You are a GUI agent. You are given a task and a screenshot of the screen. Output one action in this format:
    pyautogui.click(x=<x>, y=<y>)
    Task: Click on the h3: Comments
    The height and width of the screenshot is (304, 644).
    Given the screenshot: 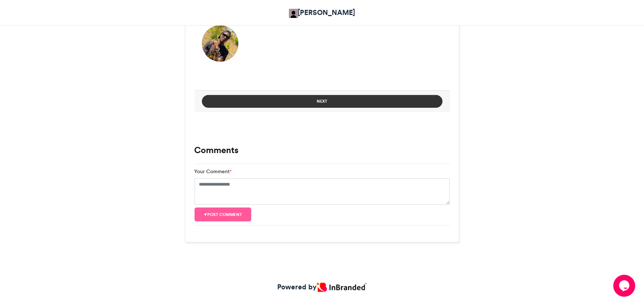 What is the action you would take?
    pyautogui.click(x=322, y=150)
    